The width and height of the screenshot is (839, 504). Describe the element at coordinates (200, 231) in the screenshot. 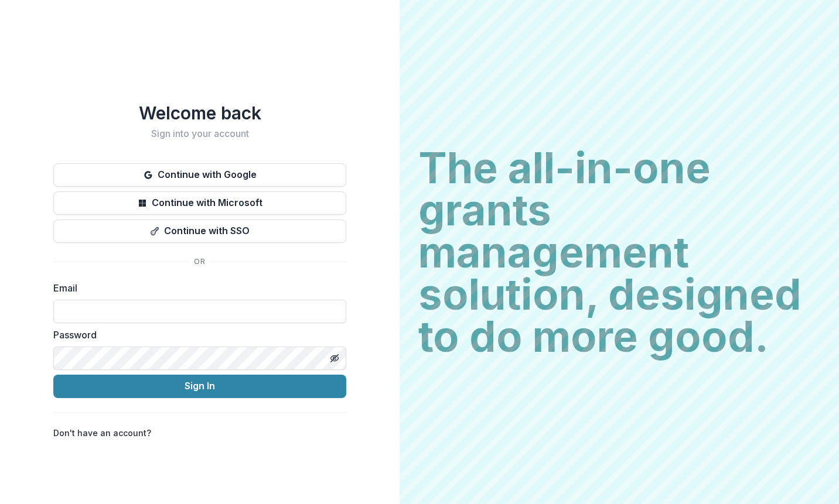

I see `button: Continue with SSO` at that location.